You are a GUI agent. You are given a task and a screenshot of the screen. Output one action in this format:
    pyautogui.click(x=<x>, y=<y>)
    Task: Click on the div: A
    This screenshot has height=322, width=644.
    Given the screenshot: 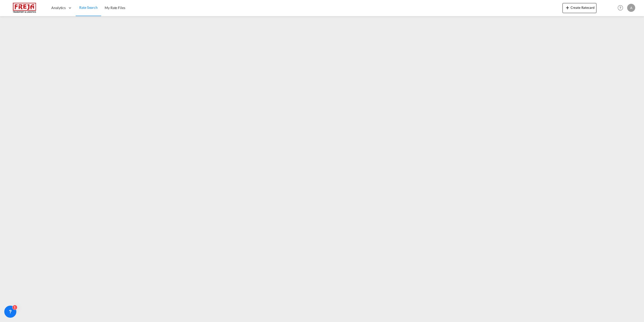 What is the action you would take?
    pyautogui.click(x=631, y=8)
    